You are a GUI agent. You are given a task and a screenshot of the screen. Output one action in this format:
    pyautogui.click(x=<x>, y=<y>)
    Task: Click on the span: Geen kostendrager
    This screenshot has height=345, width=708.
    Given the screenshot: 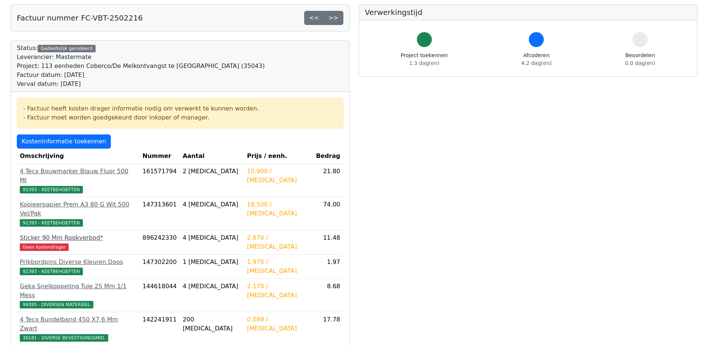 What is the action you would take?
    pyautogui.click(x=44, y=247)
    